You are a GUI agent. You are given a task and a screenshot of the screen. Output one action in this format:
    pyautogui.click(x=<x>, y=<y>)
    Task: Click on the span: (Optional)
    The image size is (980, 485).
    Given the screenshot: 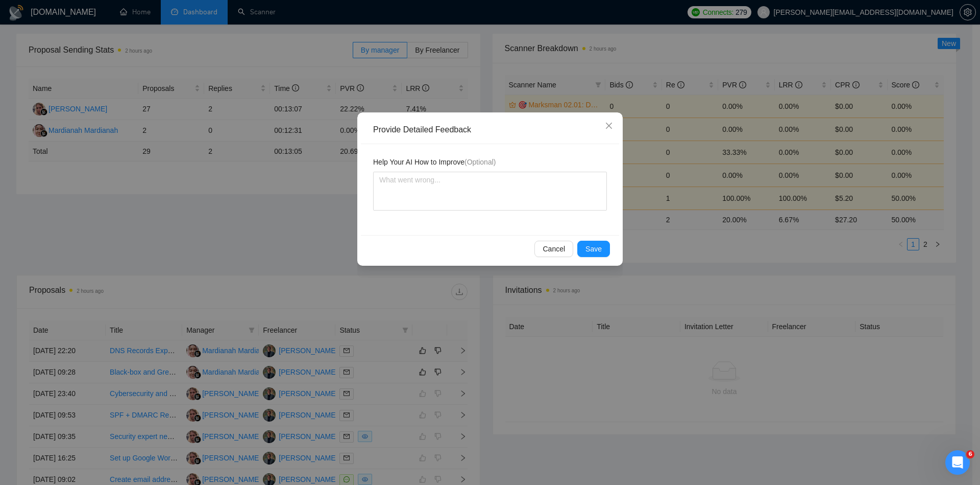 What is the action you would take?
    pyautogui.click(x=480, y=162)
    